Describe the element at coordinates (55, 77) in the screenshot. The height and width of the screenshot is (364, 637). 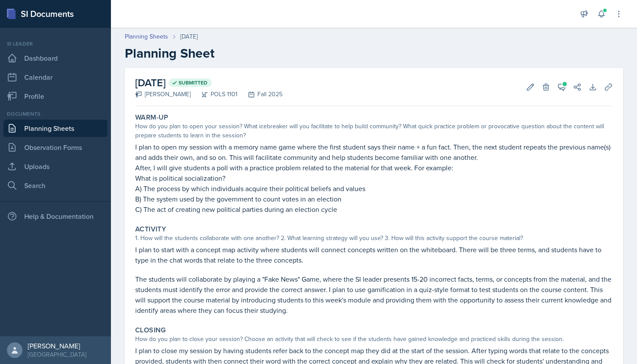
I see `a: Calendar` at that location.